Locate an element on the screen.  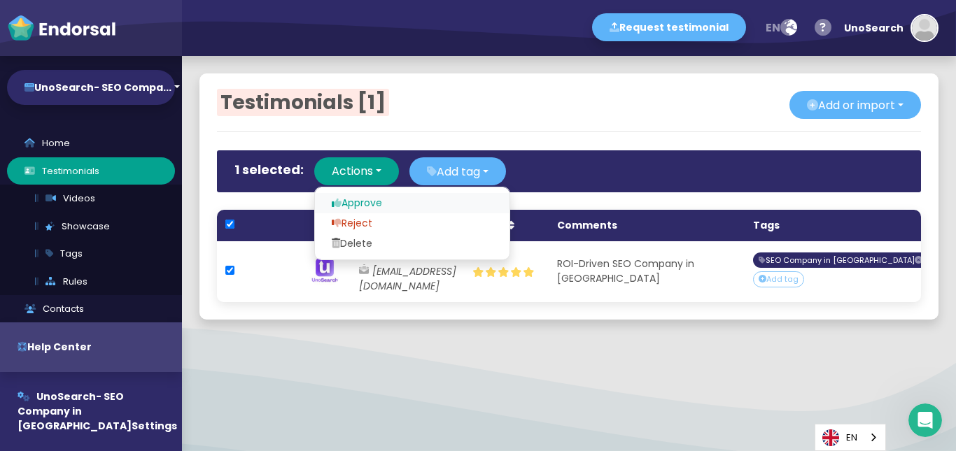
div: UnoSearch is located at coordinates (873, 28).